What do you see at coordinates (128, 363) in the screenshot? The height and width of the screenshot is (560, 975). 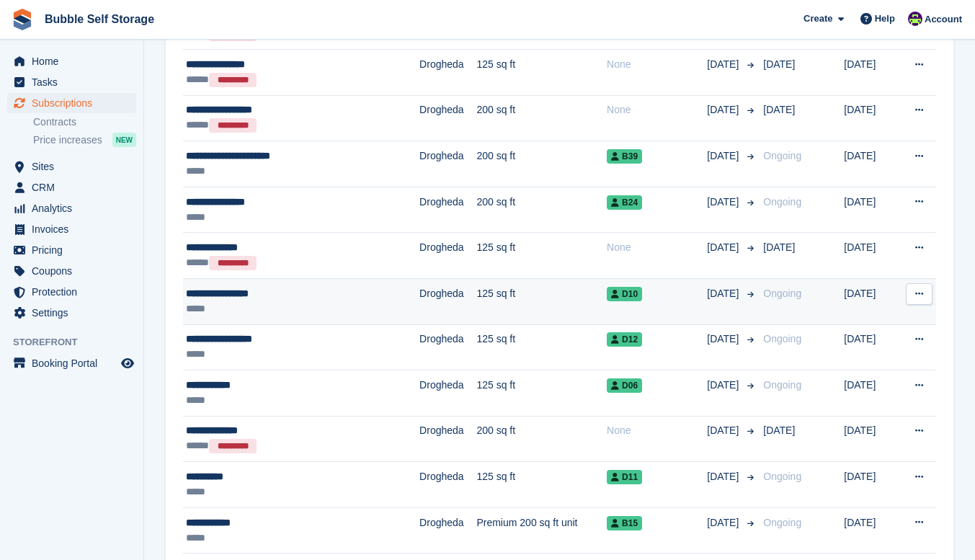 I see `a: Preview store` at bounding box center [128, 363].